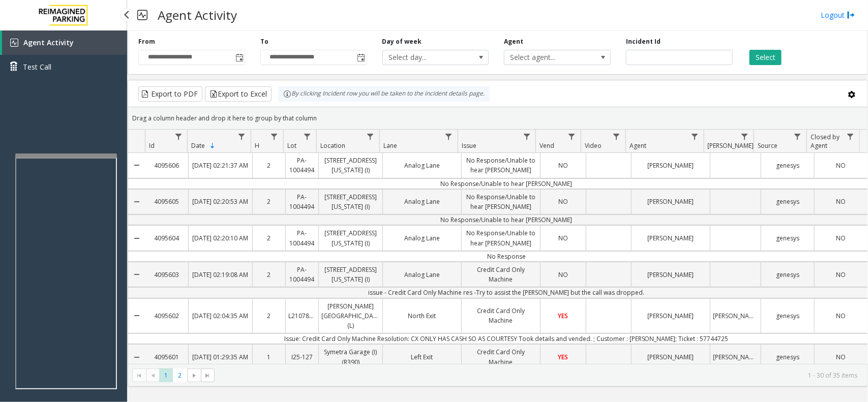 This screenshot has height=402, width=868. I want to click on button: Export to PDF, so click(170, 94).